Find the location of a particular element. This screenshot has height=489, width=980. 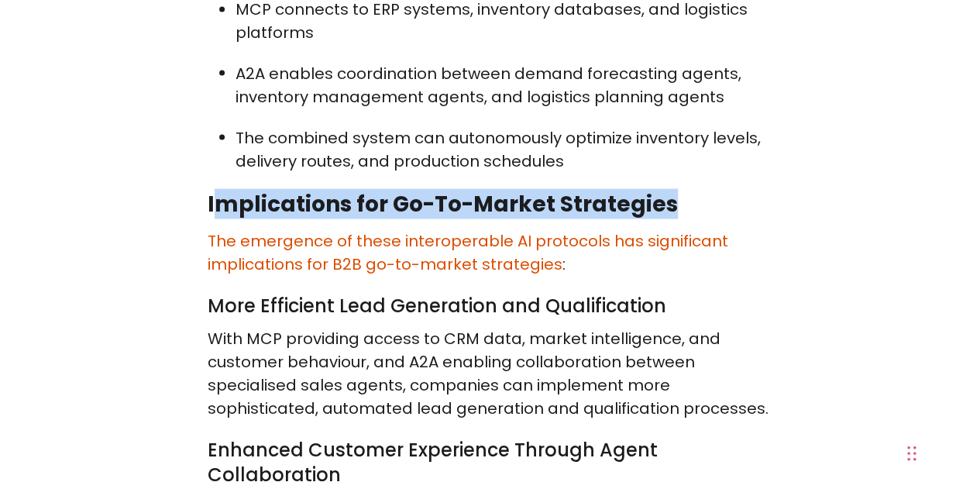

h3: More Efficient Lead Generation and Qualification is located at coordinates (490, 305).